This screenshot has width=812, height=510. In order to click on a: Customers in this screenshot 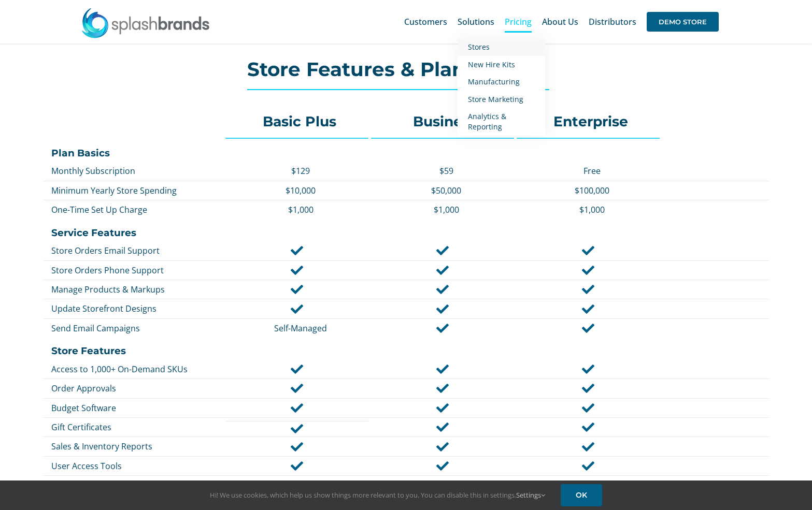, I will do `click(425, 22)`.